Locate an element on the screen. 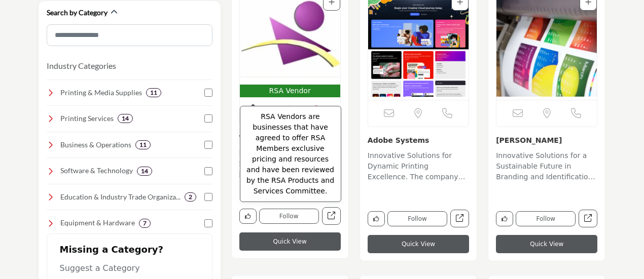 This screenshot has height=279, width=644. a: Open avery-dennison in new tab is located at coordinates (587, 218).